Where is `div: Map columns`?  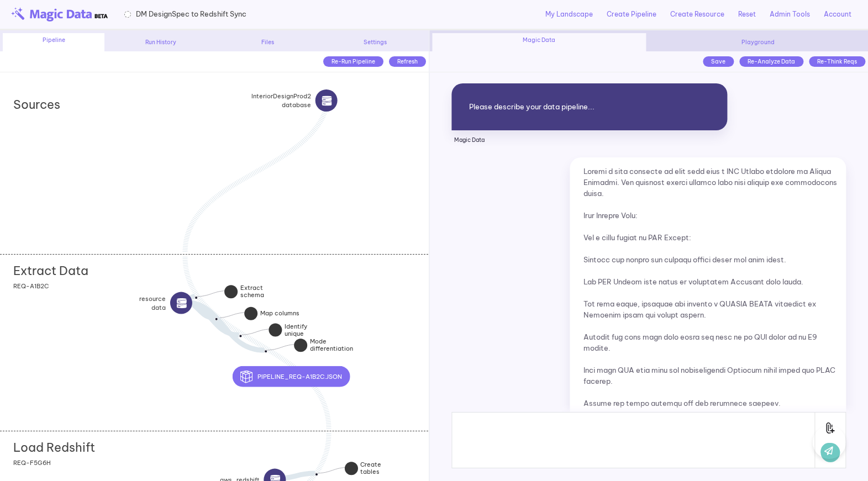
div: Map columns is located at coordinates (244, 324).